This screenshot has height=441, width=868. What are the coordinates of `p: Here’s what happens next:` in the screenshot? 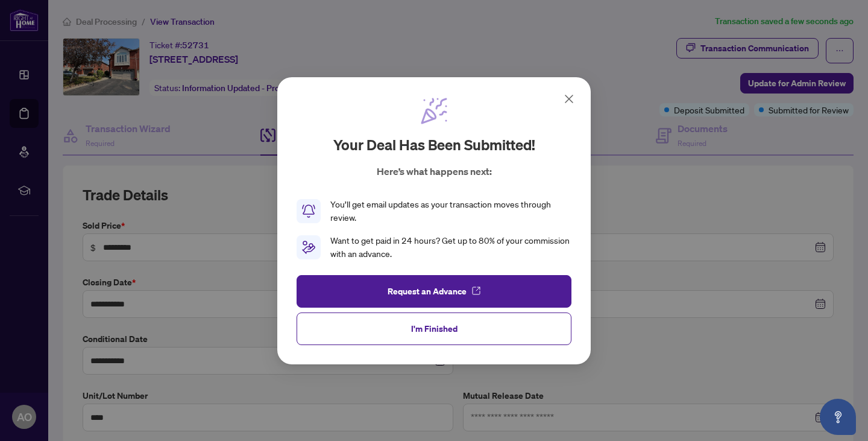 It's located at (434, 171).